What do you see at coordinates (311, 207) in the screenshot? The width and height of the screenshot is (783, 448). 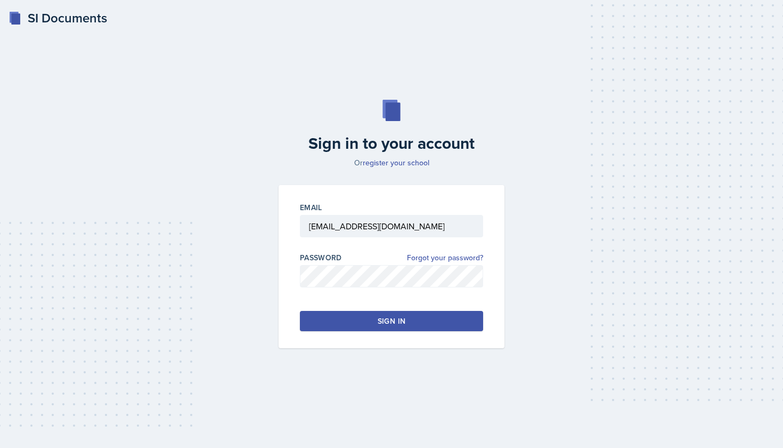 I see `label: Email` at bounding box center [311, 207].